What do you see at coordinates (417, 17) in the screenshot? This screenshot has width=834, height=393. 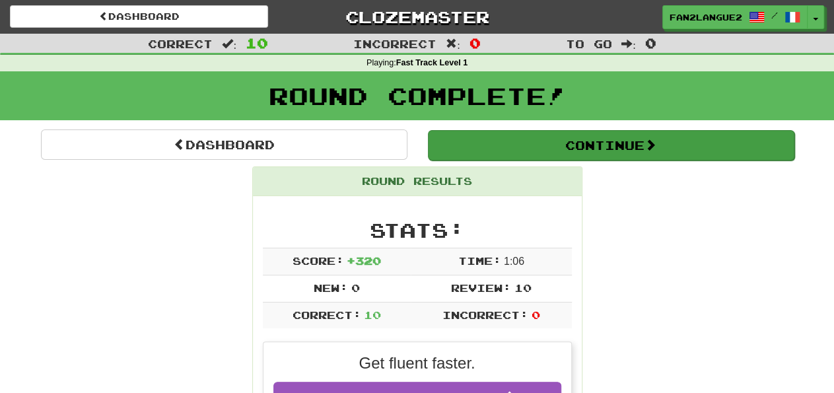 I see `a: Clozemaster` at bounding box center [417, 17].